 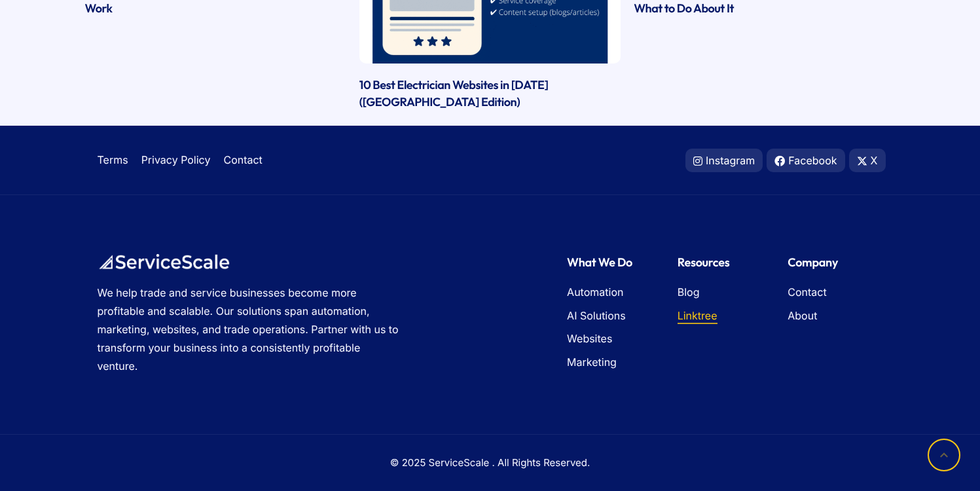 I want to click on span: Marketing, so click(x=592, y=362).